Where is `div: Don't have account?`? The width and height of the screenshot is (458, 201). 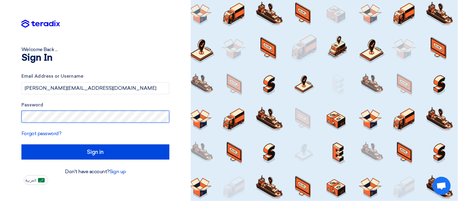 div: Don't have account? is located at coordinates (95, 171).